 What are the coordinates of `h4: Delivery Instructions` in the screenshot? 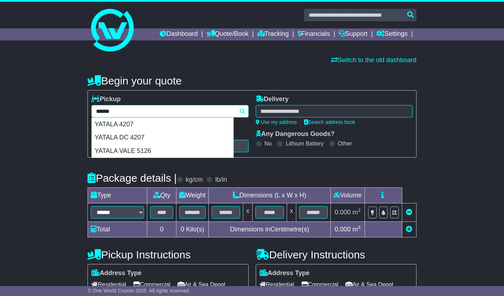 It's located at (336, 255).